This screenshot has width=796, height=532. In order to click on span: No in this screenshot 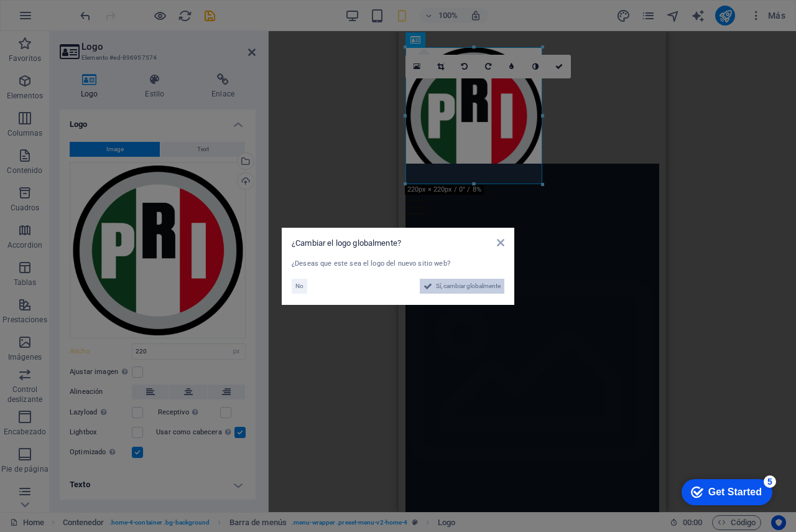, I will do `click(299, 286)`.